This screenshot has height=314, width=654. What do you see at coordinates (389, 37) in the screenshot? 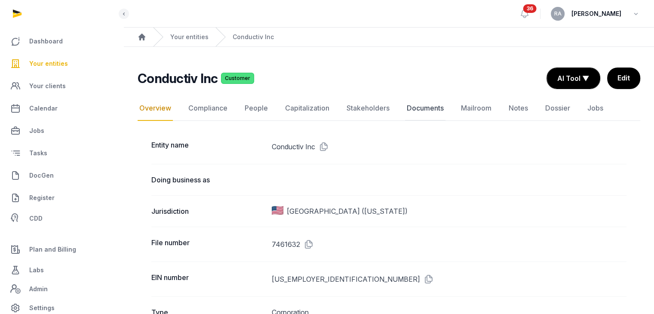
I see `nav: Breadcrumb` at bounding box center [389, 37].